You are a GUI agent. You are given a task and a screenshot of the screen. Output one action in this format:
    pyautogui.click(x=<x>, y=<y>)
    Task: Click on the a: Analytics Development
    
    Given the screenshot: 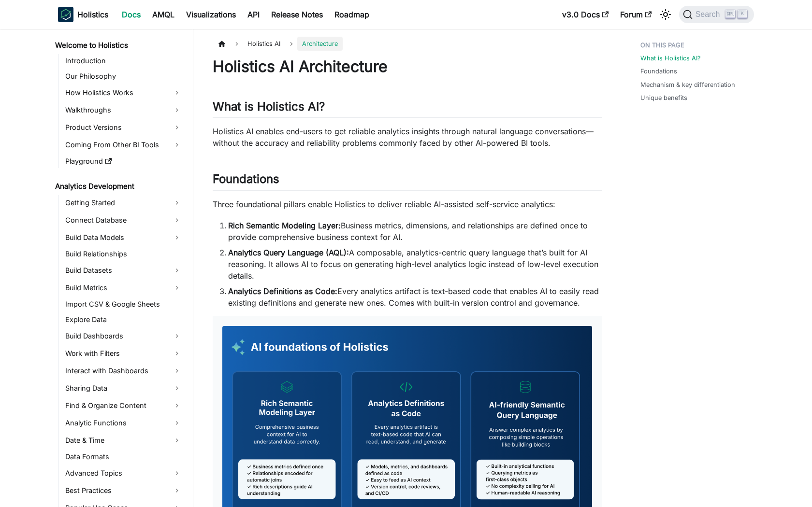 What is the action you would take?
    pyautogui.click(x=118, y=186)
    